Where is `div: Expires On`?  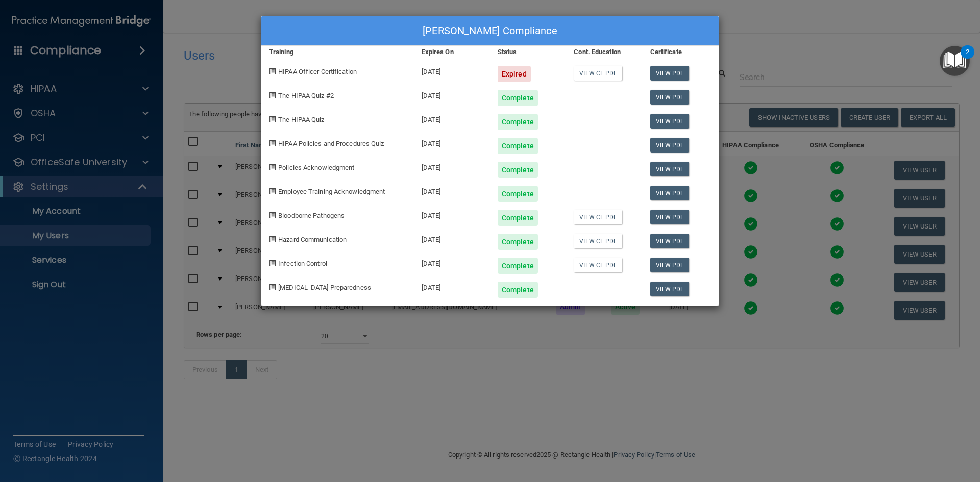
div: Expires On is located at coordinates (452, 52).